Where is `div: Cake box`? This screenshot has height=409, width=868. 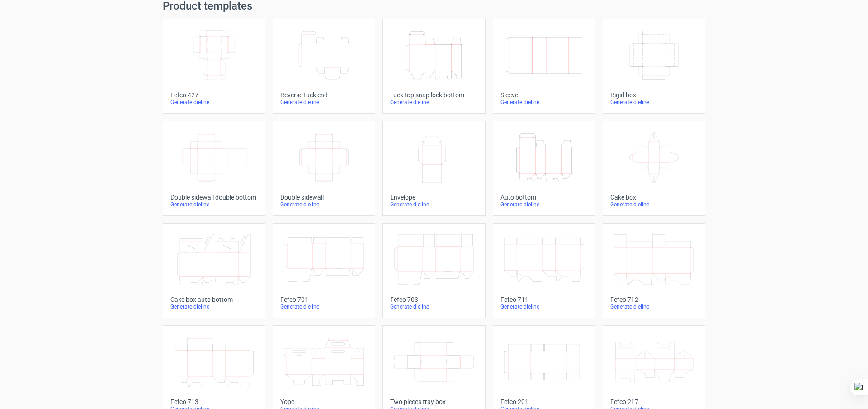
div: Cake box is located at coordinates (654, 197).